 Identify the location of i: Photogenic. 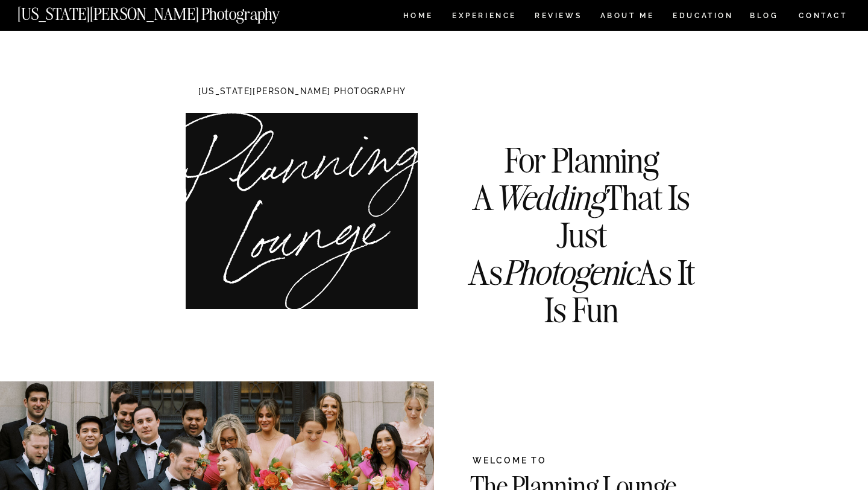
(570, 272).